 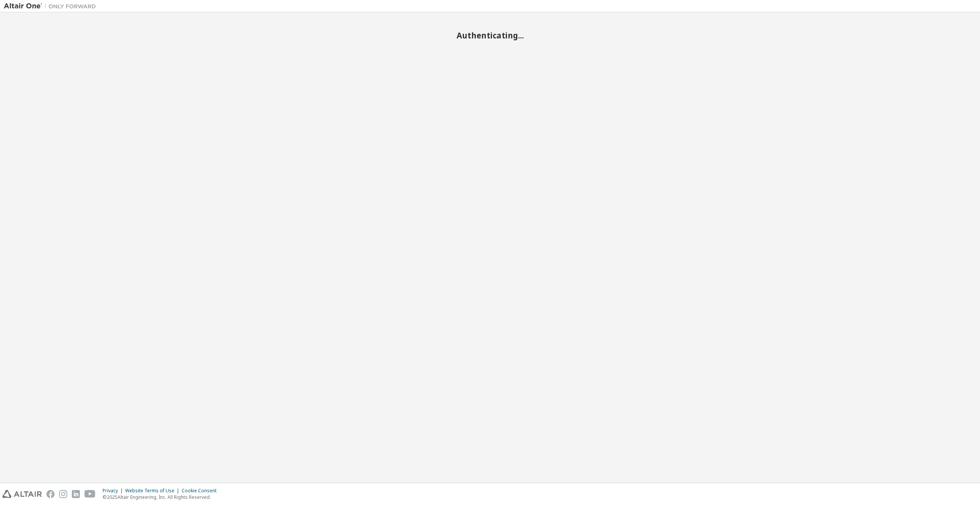 What do you see at coordinates (153, 491) in the screenshot?
I see `div: Website Terms of Use` at bounding box center [153, 491].